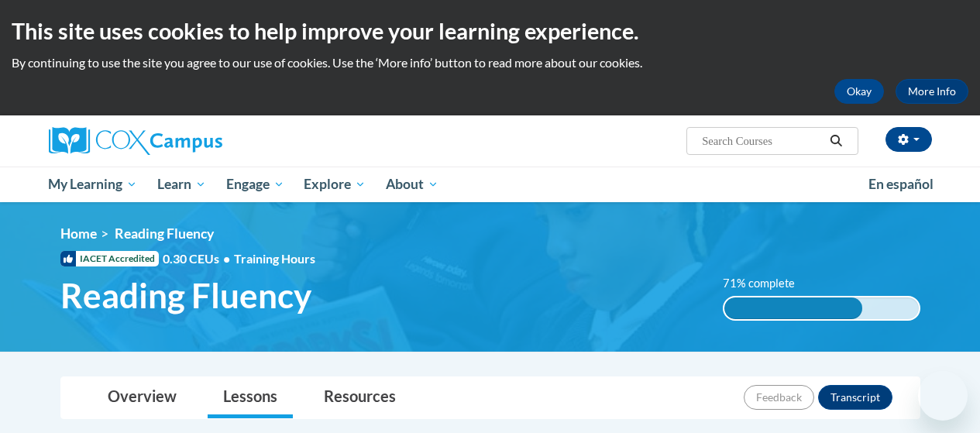 The image size is (980, 433). What do you see at coordinates (93, 184) in the screenshot?
I see `a: My Learning` at bounding box center [93, 184].